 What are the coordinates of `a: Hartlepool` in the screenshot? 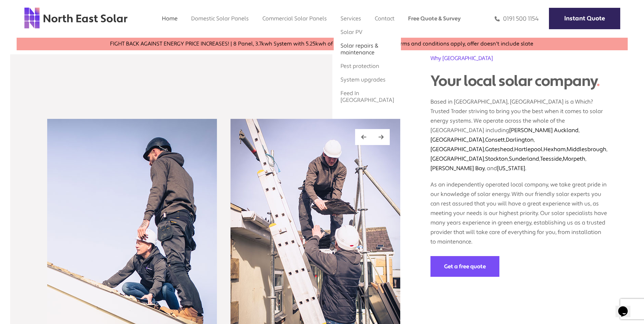 It's located at (528, 149).